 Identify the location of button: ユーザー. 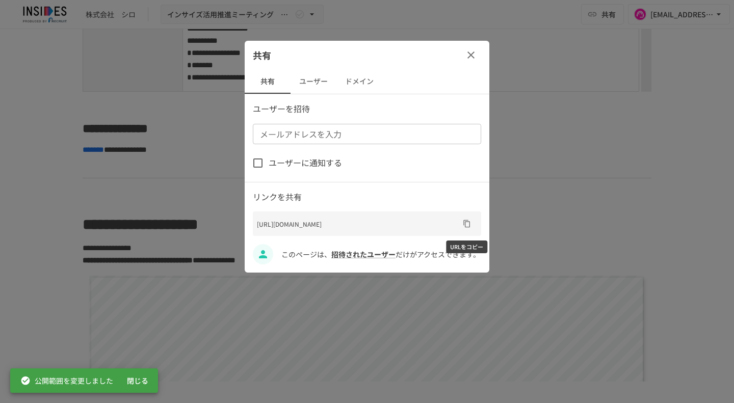
(314, 82).